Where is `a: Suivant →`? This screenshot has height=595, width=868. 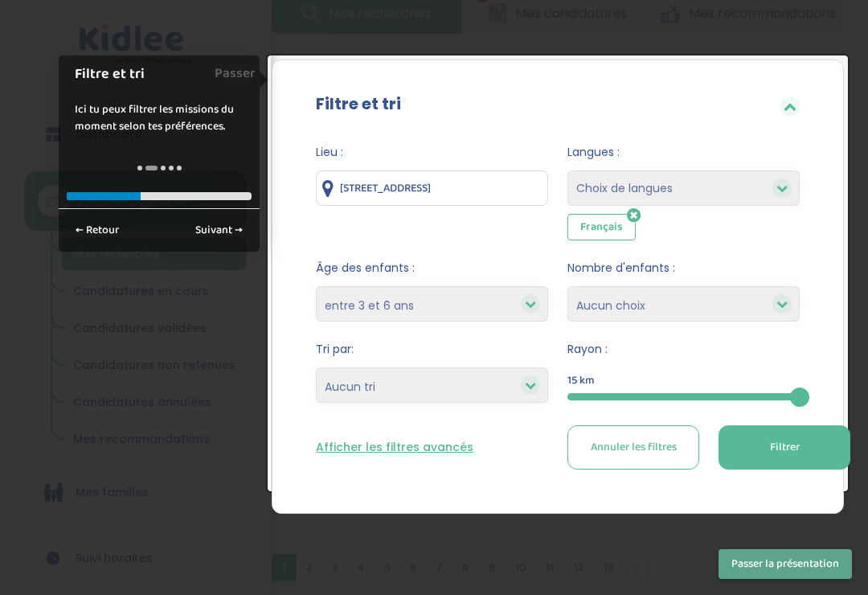 a: Suivant → is located at coordinates (219, 230).